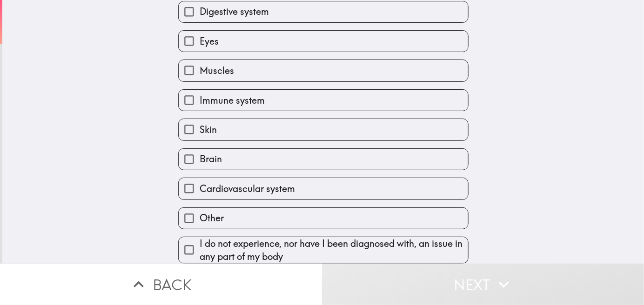 The height and width of the screenshot is (305, 644). I want to click on span: Brain, so click(211, 159).